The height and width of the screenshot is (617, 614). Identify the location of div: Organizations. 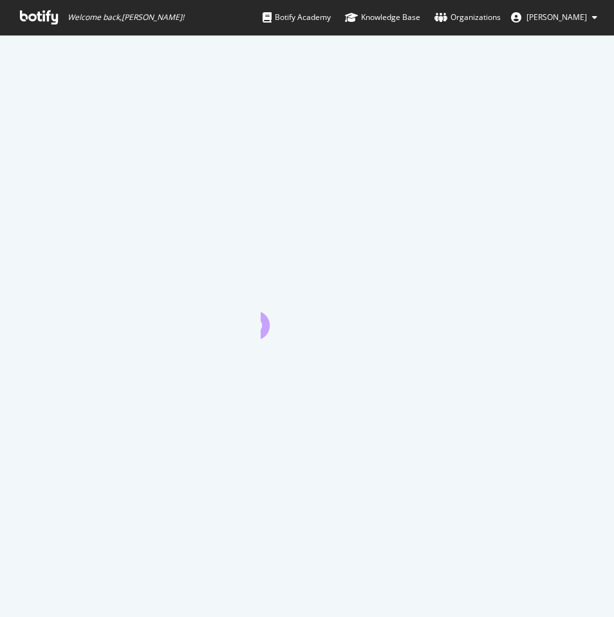
(467, 17).